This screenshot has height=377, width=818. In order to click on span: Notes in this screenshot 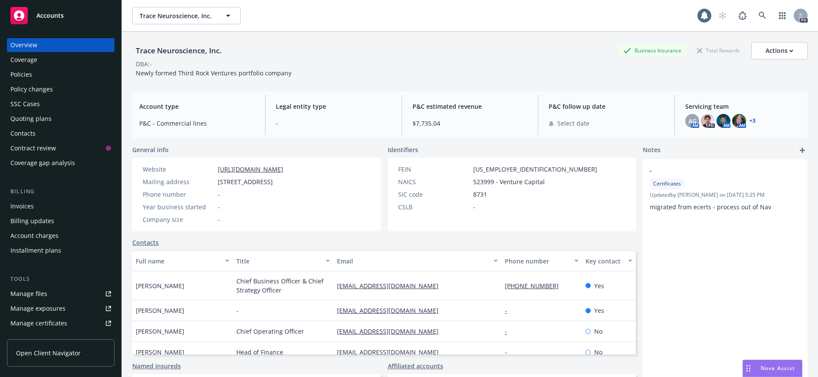, I will do `click(652, 151)`.